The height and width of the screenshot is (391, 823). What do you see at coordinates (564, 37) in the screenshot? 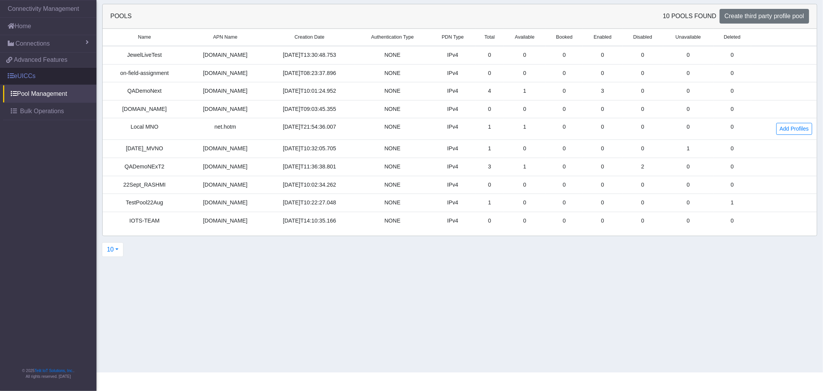
I see `span: Booked` at bounding box center [564, 37].